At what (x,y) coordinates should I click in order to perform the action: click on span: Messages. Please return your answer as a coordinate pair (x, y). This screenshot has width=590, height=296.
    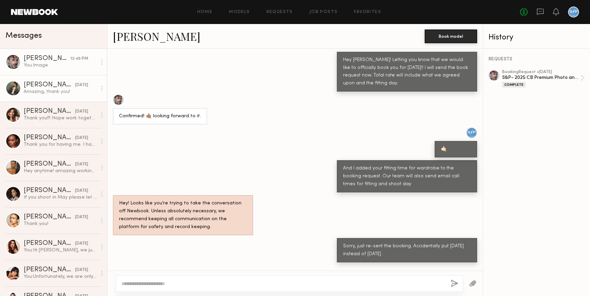
    Looking at the image, I should click on (24, 36).